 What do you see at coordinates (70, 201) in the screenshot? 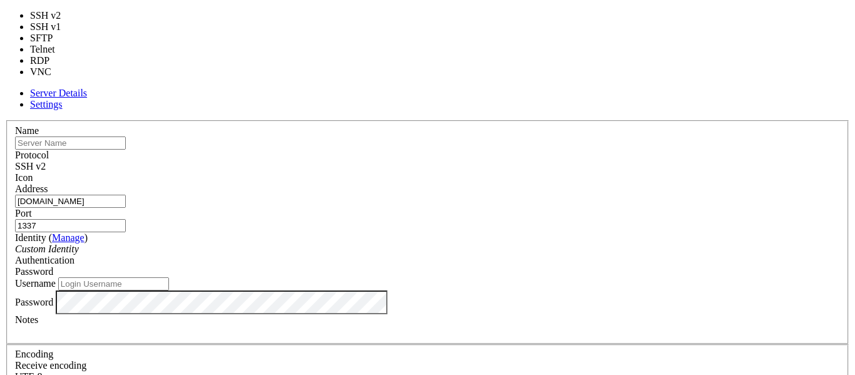
I see `input: Host Name or IP` at bounding box center [70, 201].